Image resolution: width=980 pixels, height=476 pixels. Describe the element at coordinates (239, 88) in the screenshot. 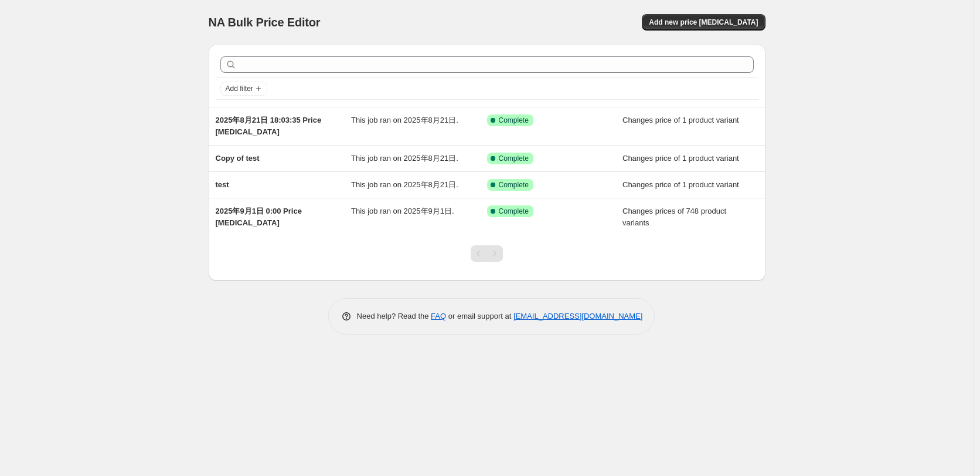

I see `span: Add filter` at that location.